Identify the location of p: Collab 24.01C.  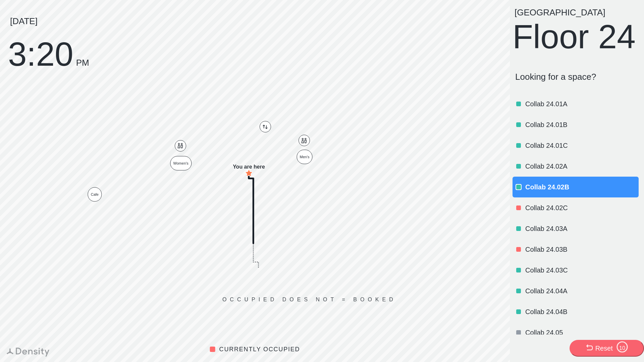
(581, 146).